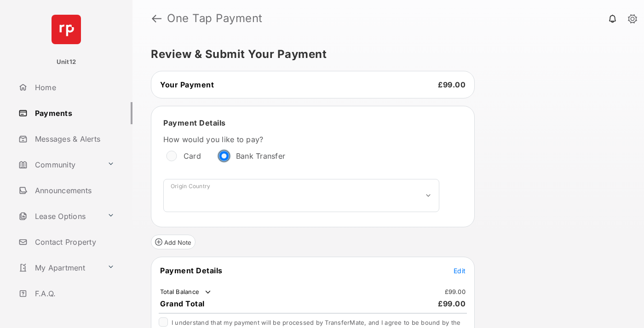 This screenshot has height=328, width=644. What do you see at coordinates (182, 303) in the screenshot?
I see `span: Grand Total` at bounding box center [182, 303].